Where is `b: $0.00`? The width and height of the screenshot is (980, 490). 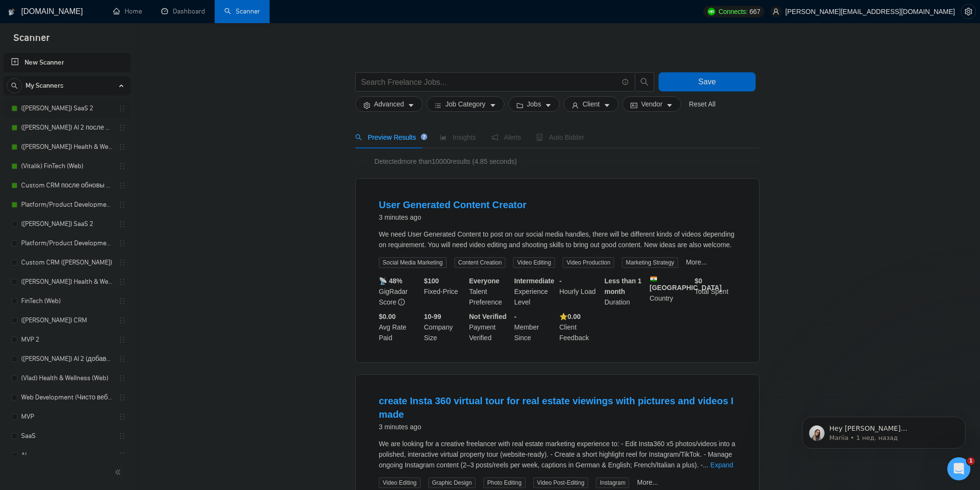
b: $0.00 is located at coordinates (387, 316).